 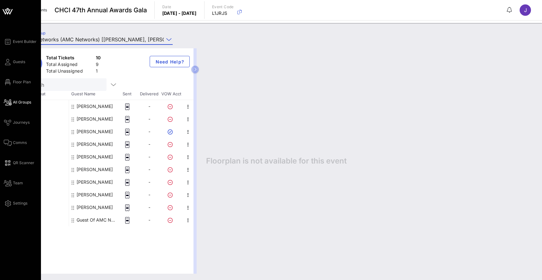 I want to click on div: Total Tickets, so click(x=70, y=58).